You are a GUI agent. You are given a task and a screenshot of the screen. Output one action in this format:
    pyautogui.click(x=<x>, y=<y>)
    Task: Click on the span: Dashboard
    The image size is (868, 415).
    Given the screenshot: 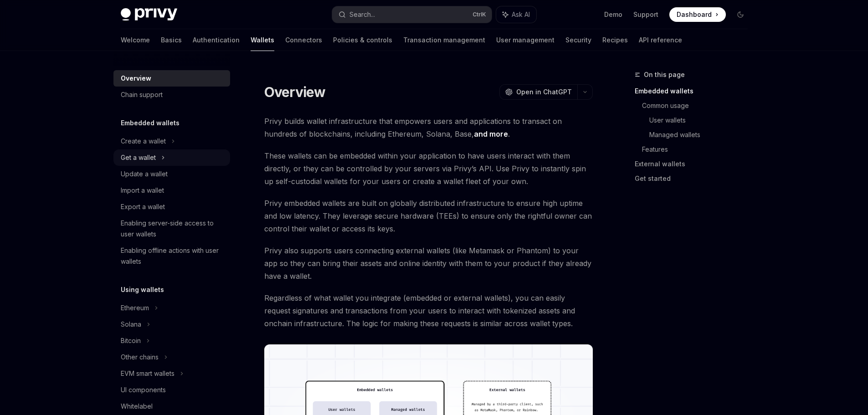 What is the action you would take?
    pyautogui.click(x=694, y=15)
    